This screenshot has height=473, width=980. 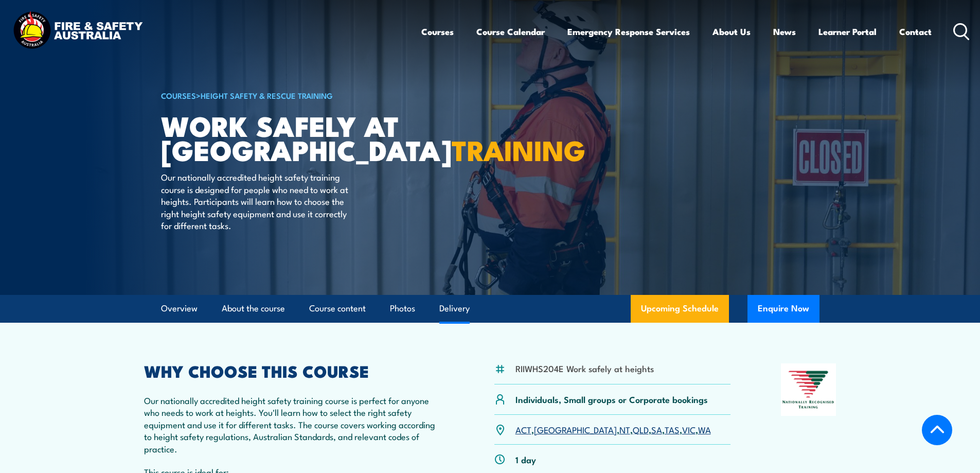 I want to click on p: 1 day, so click(x=526, y=459).